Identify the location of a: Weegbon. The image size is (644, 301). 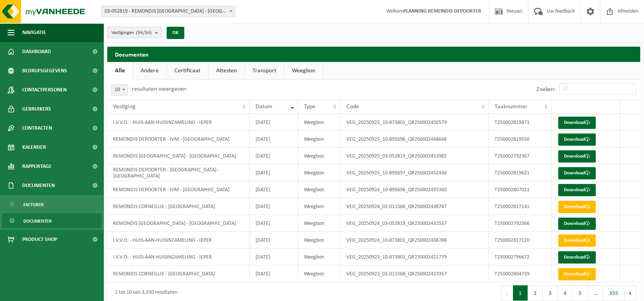
(303, 71).